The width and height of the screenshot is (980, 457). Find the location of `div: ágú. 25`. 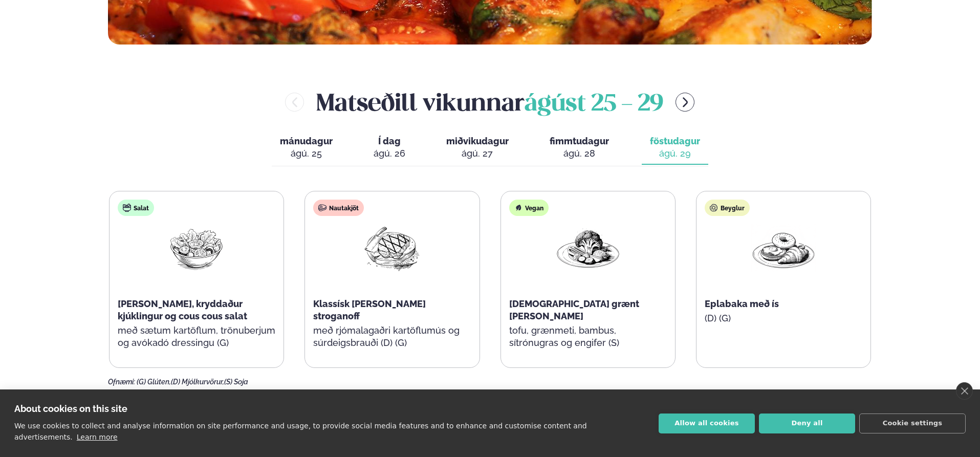

div: ágú. 25 is located at coordinates (306, 154).